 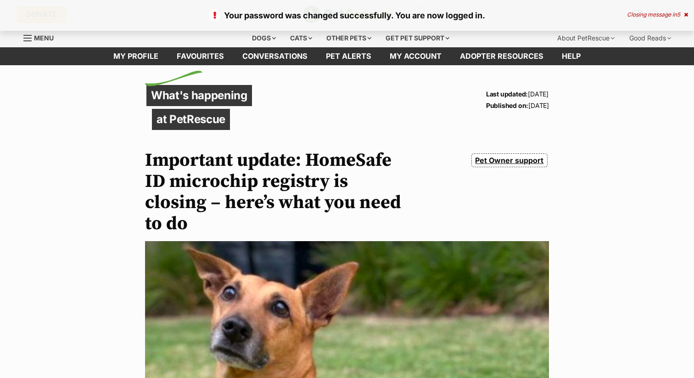 What do you see at coordinates (586, 38) in the screenshot?
I see `div: About PetRescue` at bounding box center [586, 38].